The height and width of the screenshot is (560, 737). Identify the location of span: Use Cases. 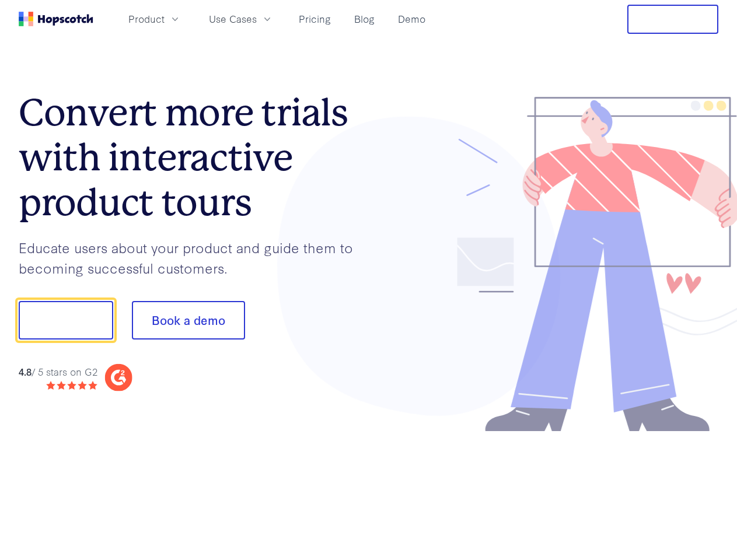
(233, 19).